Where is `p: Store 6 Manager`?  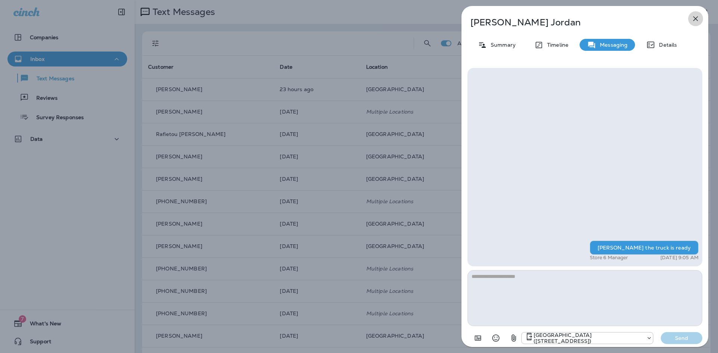 p: Store 6 Manager is located at coordinates (608, 258).